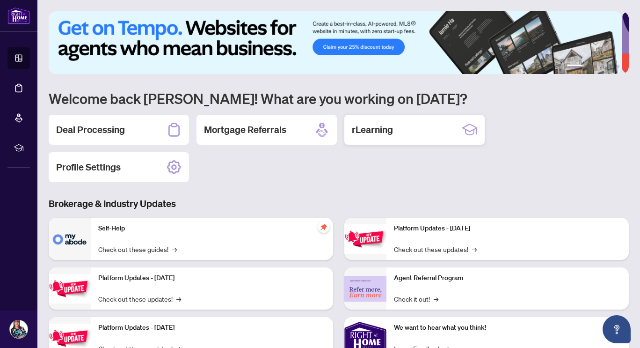 Image resolution: width=640 pixels, height=348 pixels. Describe the element at coordinates (19, 15) in the screenshot. I see `img: logo` at that location.